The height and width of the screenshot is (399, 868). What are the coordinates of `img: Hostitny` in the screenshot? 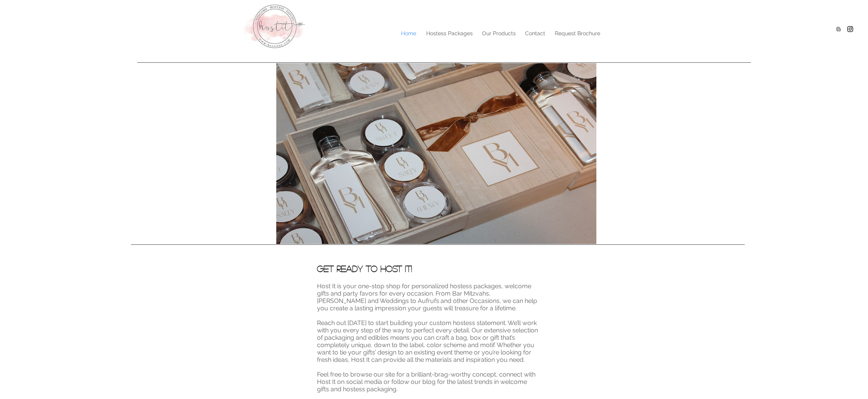 It's located at (850, 29).